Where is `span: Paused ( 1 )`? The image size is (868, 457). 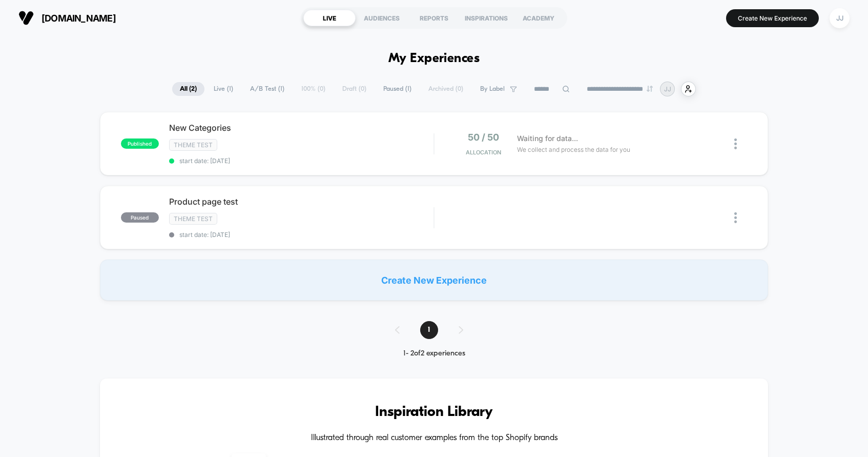
span: Paused ( 1 ) is located at coordinates (397, 89).